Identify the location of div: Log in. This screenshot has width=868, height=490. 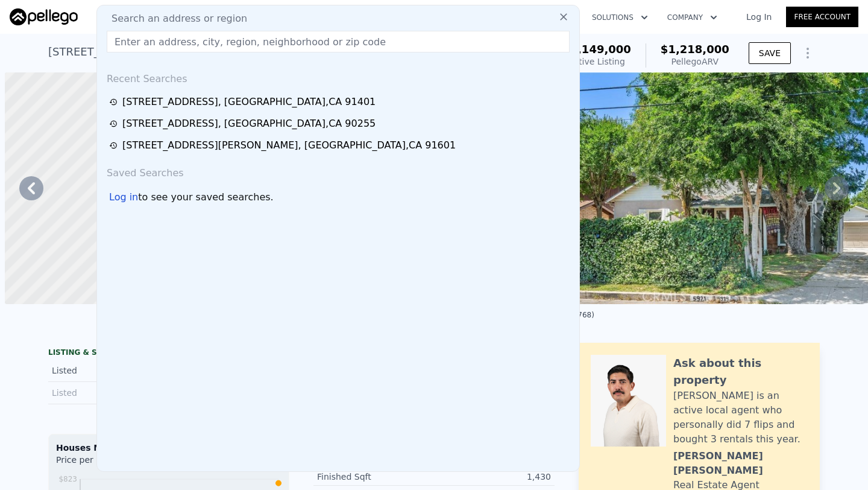
(123, 198).